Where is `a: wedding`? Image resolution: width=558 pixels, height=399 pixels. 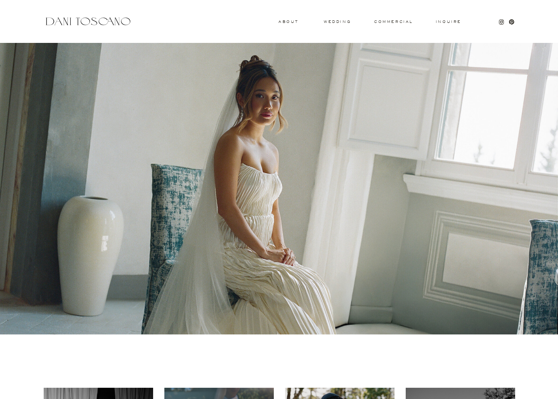
a: wedding is located at coordinates (337, 21).